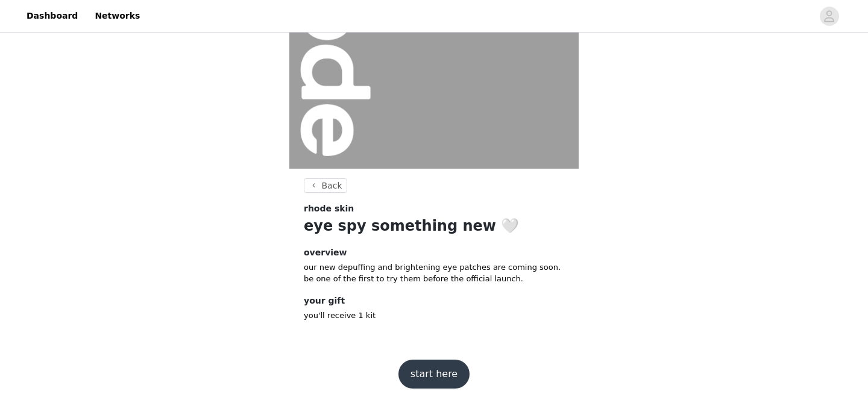  What do you see at coordinates (434, 374) in the screenshot?
I see `button: start here` at bounding box center [434, 374].